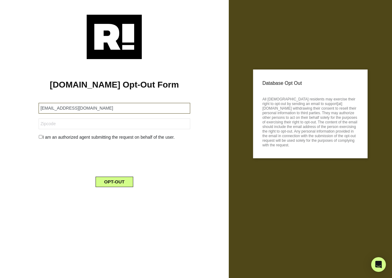 The image size is (392, 278). I want to click on div: Open Intercom Messenger, so click(378, 264).